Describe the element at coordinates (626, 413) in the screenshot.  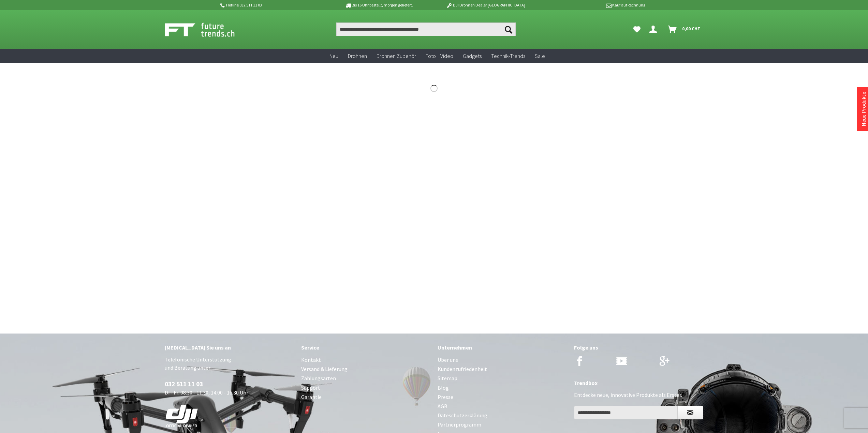
I see `input: Ihre E-Mail Adresse` at that location.